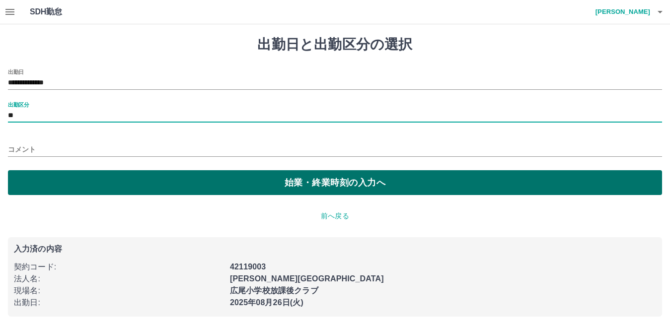 Image resolution: width=670 pixels, height=326 pixels. Describe the element at coordinates (16, 72) in the screenshot. I see `label: 出勤日` at that location.